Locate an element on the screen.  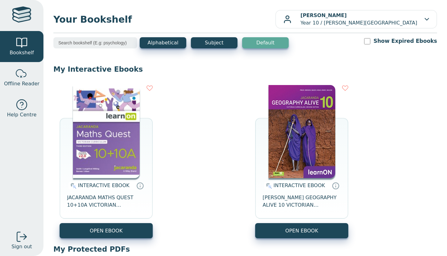
label: Show Expired Ebooks is located at coordinates (405, 41).